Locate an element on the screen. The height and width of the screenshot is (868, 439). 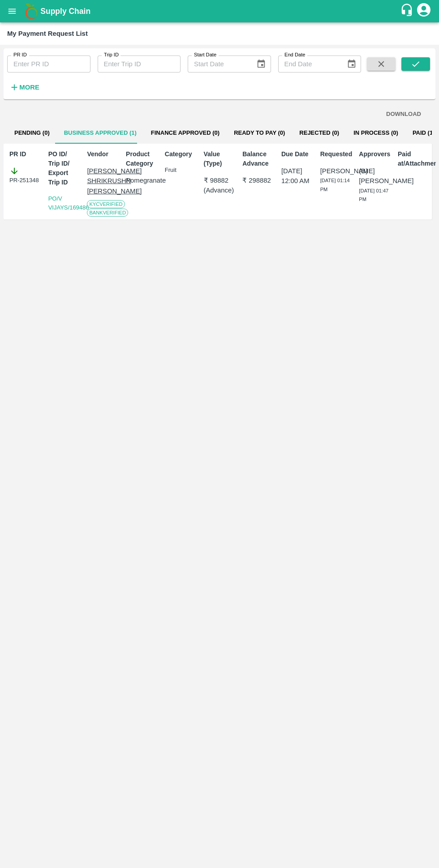
a: PO/V VIJAYS/169486 is located at coordinates (68, 203).